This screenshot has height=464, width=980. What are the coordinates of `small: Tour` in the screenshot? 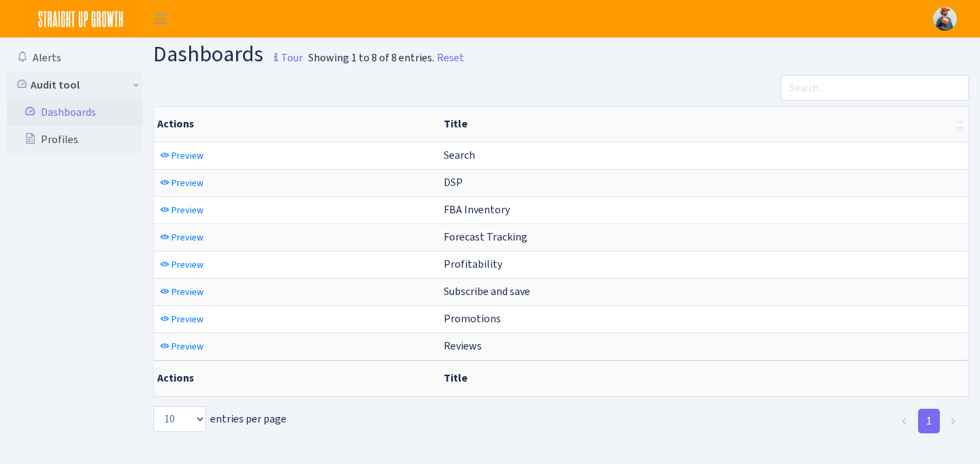 It's located at (285, 58).